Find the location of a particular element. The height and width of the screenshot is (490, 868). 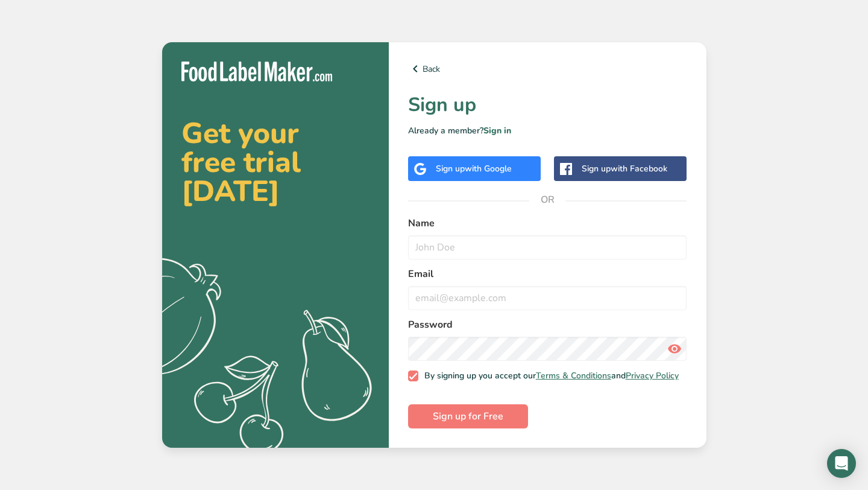

a: Privacy Policy is located at coordinates (652, 375).